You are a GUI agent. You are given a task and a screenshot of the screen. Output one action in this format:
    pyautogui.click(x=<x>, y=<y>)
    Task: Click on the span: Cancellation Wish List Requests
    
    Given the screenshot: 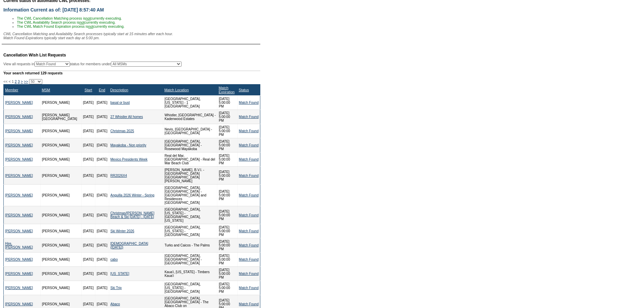 What is the action you would take?
    pyautogui.click(x=34, y=55)
    